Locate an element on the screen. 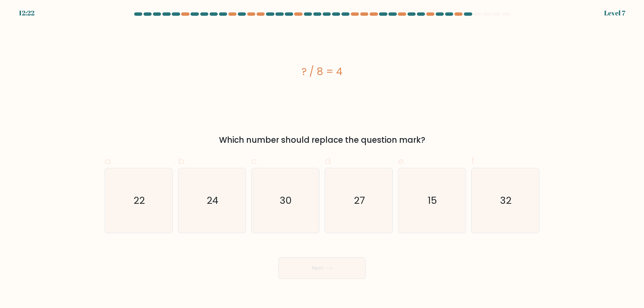 The image size is (644, 308). div: 12:22 is located at coordinates (27, 13).